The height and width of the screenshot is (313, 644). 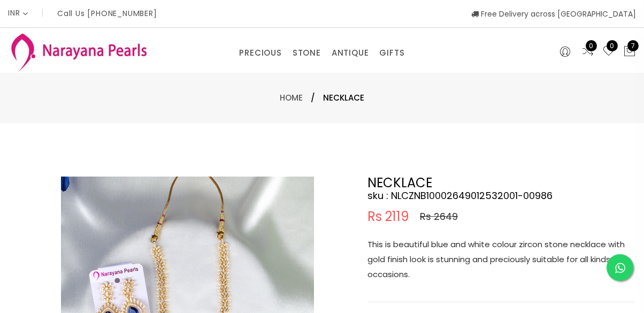 I want to click on h2: NECKLACE, so click(x=502, y=183).